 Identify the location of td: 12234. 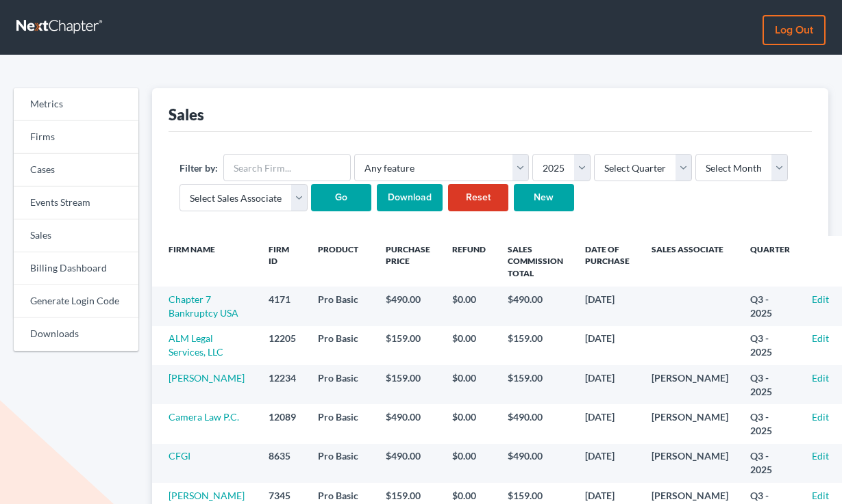
(282, 385).